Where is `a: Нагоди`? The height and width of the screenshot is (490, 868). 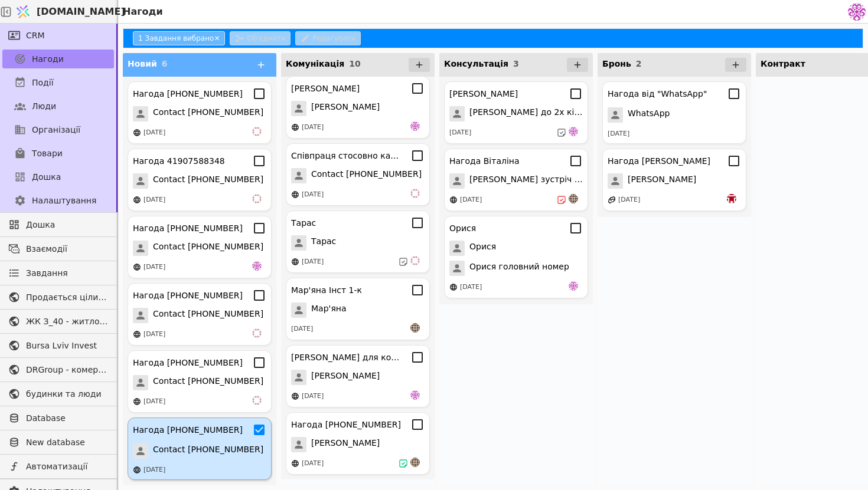
a: Нагоди is located at coordinates (58, 59).